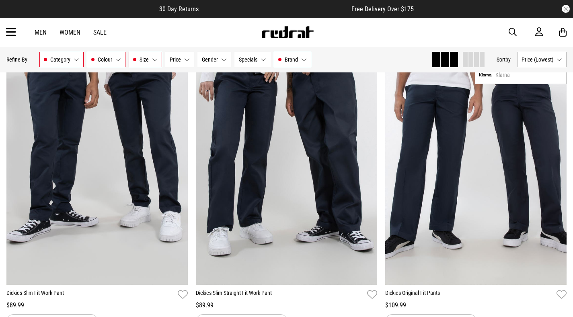 This screenshot has width=573, height=317. I want to click on img: Redrat logo, so click(288, 32).